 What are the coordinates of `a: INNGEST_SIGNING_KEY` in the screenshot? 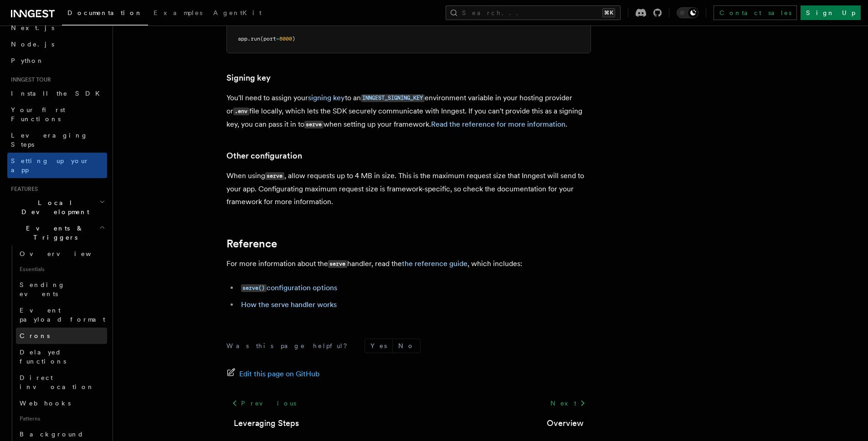 It's located at (393, 98).